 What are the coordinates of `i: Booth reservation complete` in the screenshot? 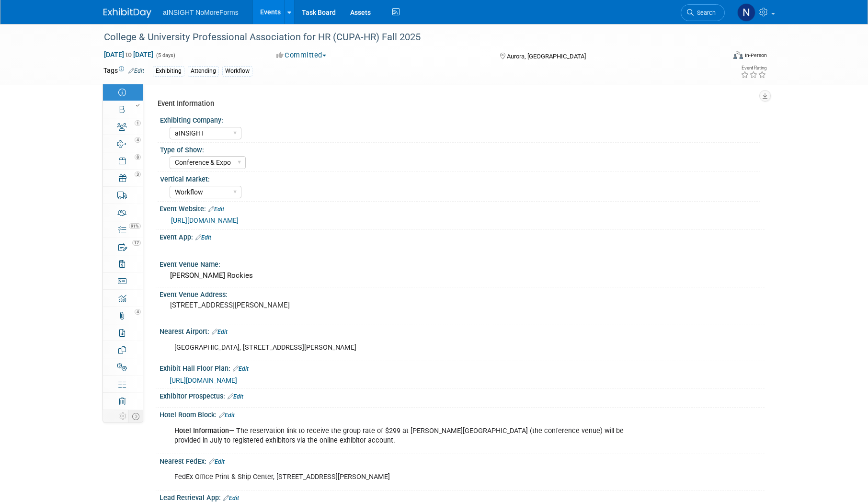 It's located at (137, 106).